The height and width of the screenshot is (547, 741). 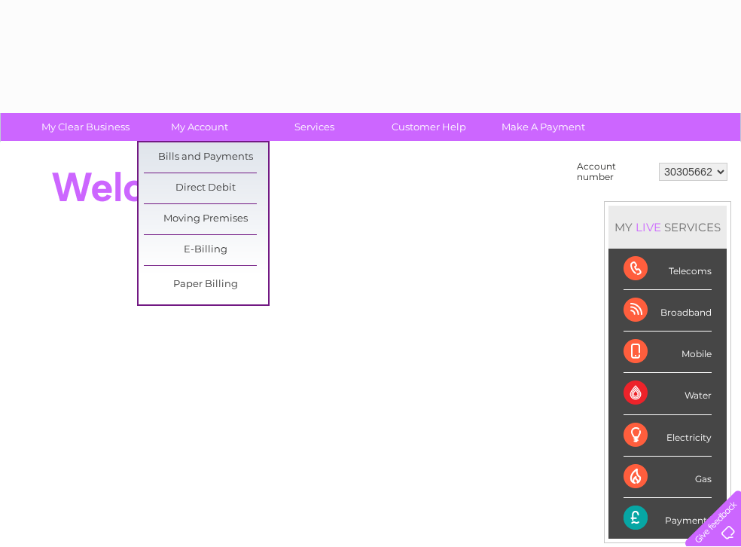 What do you see at coordinates (667, 352) in the screenshot?
I see `div: Mobile` at bounding box center [667, 352].